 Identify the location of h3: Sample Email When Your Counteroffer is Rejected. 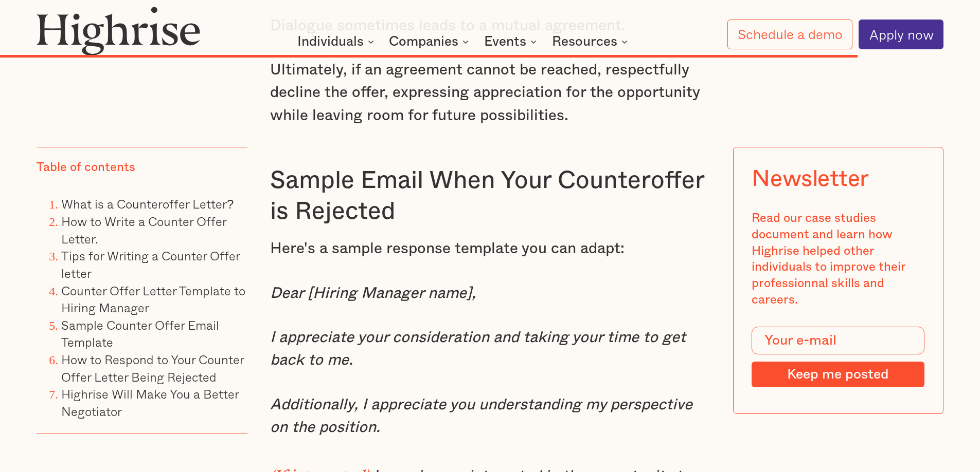
(490, 196).